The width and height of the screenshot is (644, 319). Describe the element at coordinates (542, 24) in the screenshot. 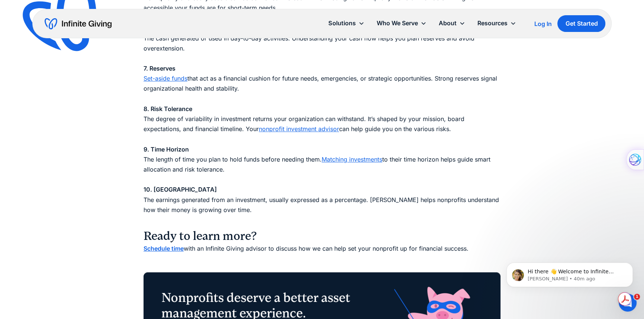

I see `div: Log In` at that location.